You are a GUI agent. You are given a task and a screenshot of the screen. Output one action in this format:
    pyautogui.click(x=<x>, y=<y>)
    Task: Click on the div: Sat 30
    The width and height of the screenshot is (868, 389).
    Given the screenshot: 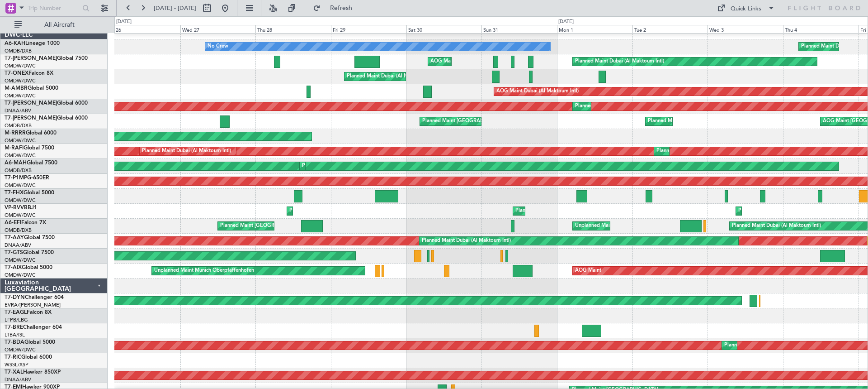 What is the action you would take?
    pyautogui.click(x=444, y=29)
    